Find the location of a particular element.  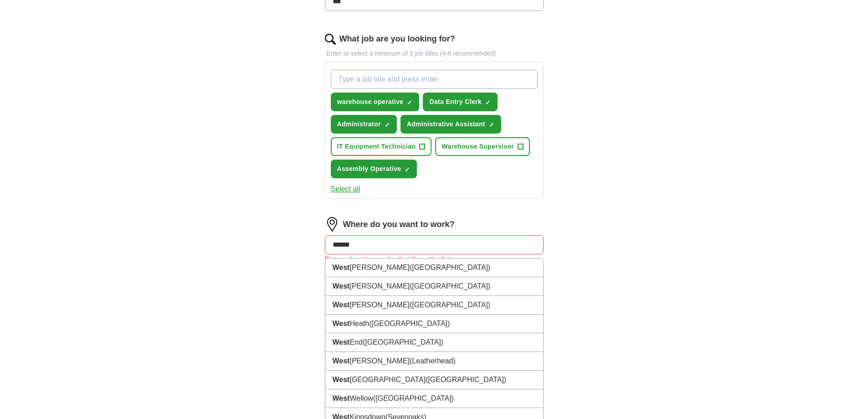

label: Where do you want to work? is located at coordinates (398, 224).